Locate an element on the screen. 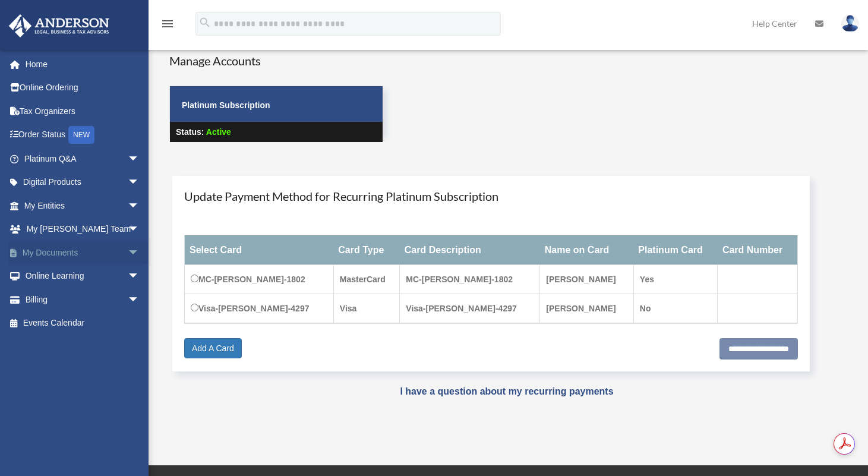 The height and width of the screenshot is (476, 868). a: Add A Card is located at coordinates (212, 348).